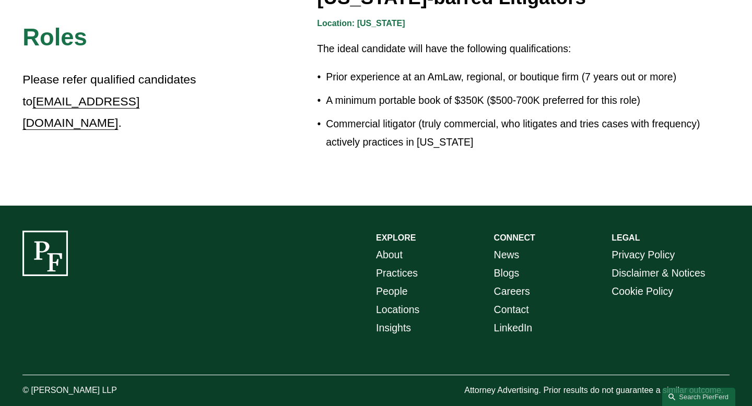 This screenshot has width=752, height=406. I want to click on a: Cookie Policy, so click(642, 291).